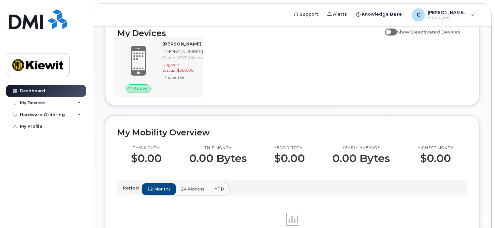 This screenshot has height=228, width=495. What do you see at coordinates (306, 14) in the screenshot?
I see `a: Support` at bounding box center [306, 14].